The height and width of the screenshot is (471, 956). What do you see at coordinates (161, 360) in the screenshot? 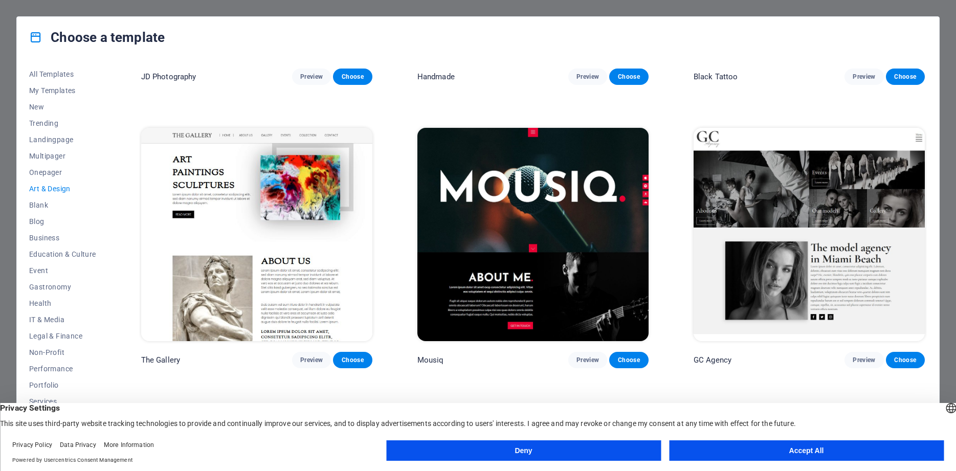
I see `p: The Gallery` at bounding box center [161, 360].